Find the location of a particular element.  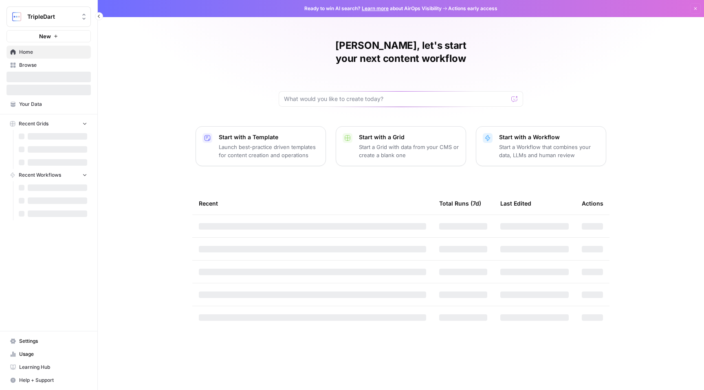

span: Help + Support is located at coordinates (53, 381).